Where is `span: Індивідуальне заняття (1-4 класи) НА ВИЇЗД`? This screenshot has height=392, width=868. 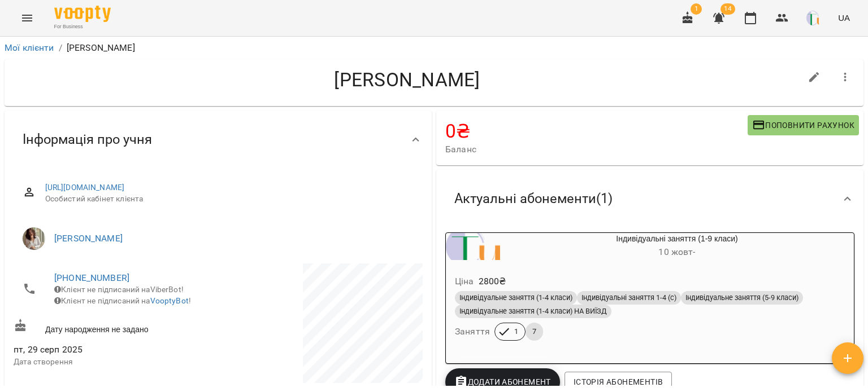 span: Індивідуальне заняття (1-4 класи) НА ВИЇЗД is located at coordinates (533, 311).